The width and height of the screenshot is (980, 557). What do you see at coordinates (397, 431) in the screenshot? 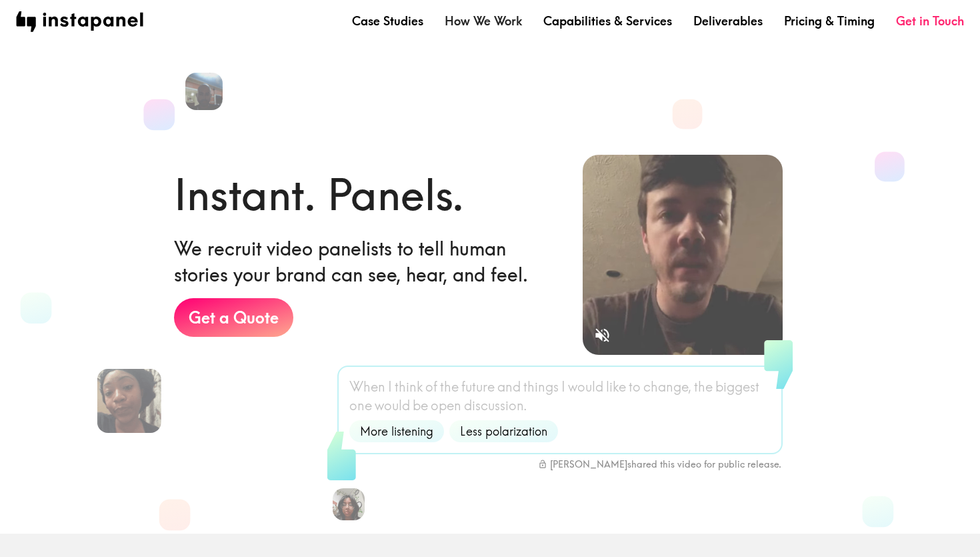
I see `span: More listening` at bounding box center [397, 431].